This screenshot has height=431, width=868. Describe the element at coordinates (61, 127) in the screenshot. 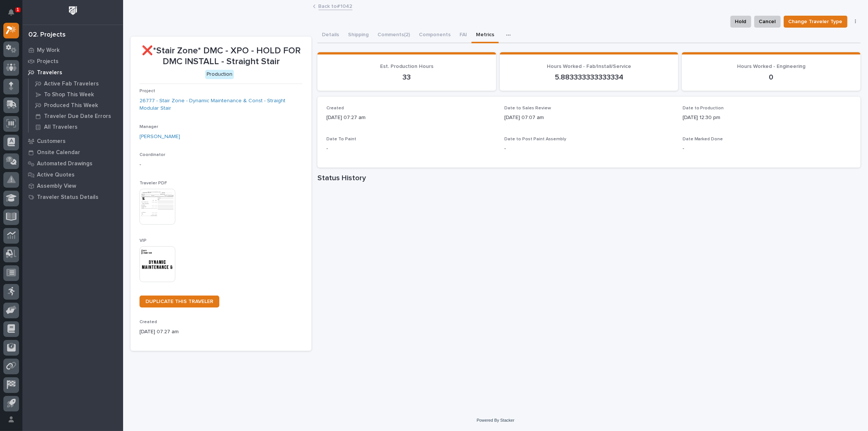

I see `p: All Travelers` at that location.